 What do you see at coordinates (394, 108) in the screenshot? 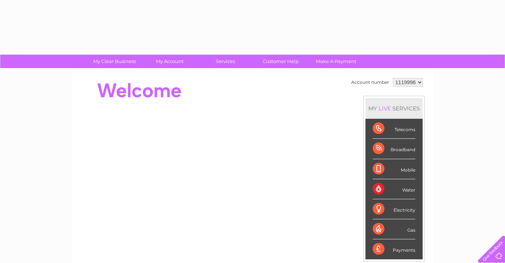
I see `div: MY SERVICES` at bounding box center [394, 108].